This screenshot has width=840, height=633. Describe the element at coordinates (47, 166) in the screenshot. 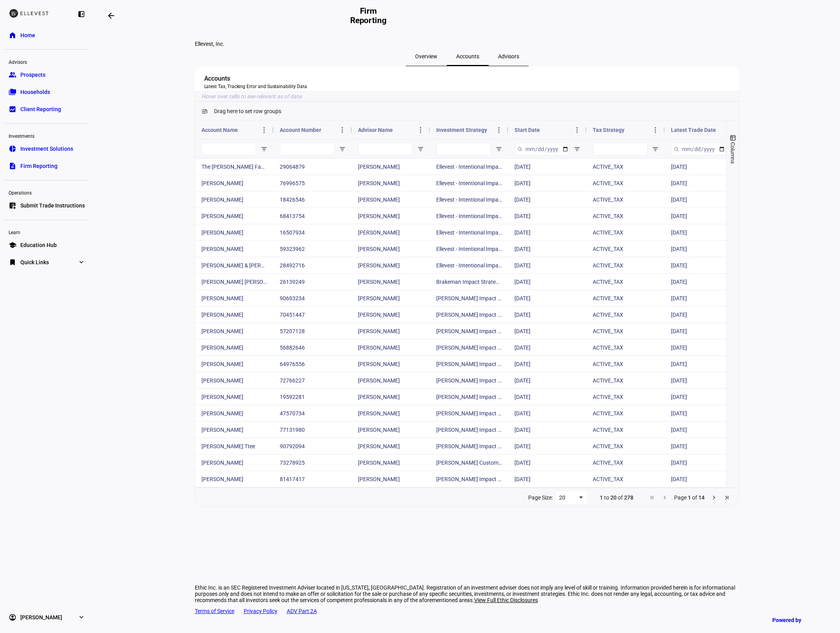

I see `a: descriptionFirm Reporting` at that location.